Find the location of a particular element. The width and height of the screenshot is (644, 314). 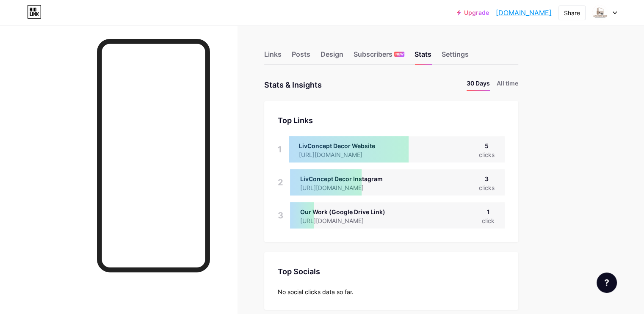

div: No social clicks data so far. is located at coordinates (391, 292).